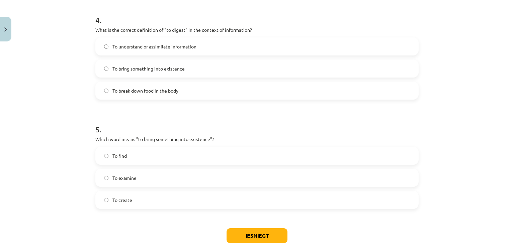 The image size is (514, 244). I want to click on span: To find, so click(119, 156).